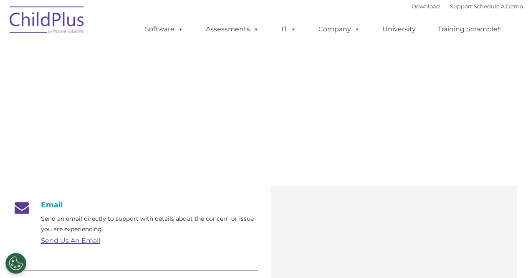  What do you see at coordinates (47, 21) in the screenshot?
I see `img: ChildPlus by Procare Solutions` at bounding box center [47, 21].